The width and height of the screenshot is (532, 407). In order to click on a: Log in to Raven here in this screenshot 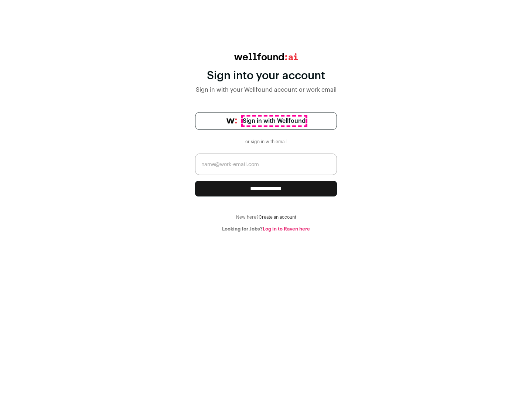, I will do `click(286, 228)`.